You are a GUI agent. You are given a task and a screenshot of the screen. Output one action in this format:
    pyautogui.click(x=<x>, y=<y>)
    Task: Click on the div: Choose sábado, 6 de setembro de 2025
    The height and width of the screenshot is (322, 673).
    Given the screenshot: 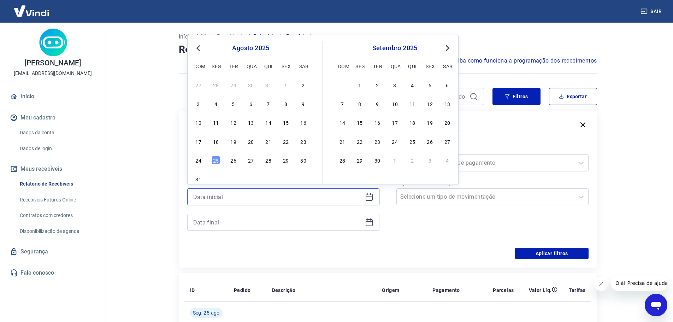 What is the action you would take?
    pyautogui.click(x=447, y=85)
    